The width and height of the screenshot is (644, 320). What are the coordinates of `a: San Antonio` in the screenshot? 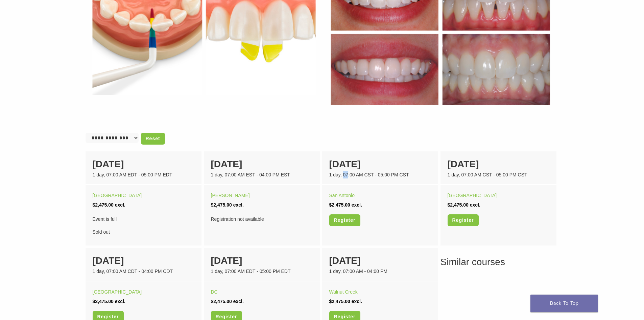 It's located at (342, 196).